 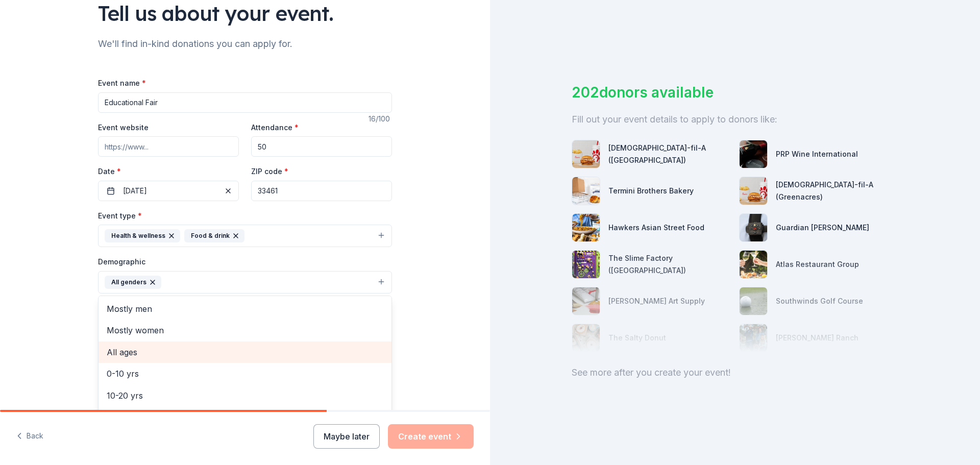 What do you see at coordinates (245, 395) in the screenshot?
I see `span: 10-20 yrs` at bounding box center [245, 395].